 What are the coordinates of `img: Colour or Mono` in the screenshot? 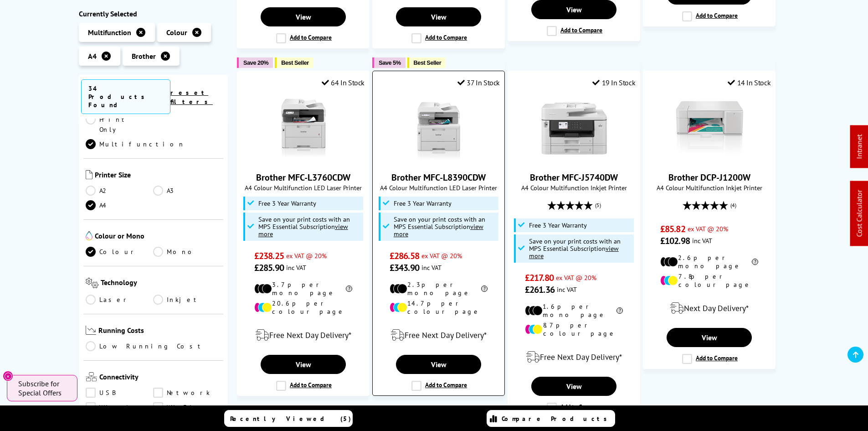 It's located at (89, 236).